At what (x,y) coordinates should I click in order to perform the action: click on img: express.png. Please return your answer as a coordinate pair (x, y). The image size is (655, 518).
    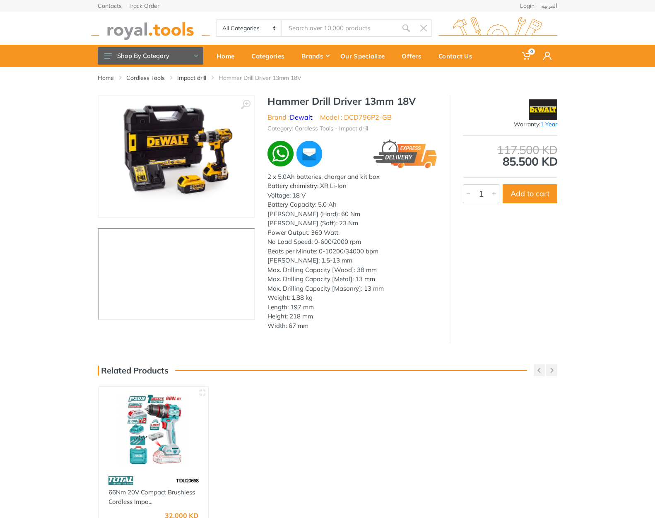
    Looking at the image, I should click on (405, 153).